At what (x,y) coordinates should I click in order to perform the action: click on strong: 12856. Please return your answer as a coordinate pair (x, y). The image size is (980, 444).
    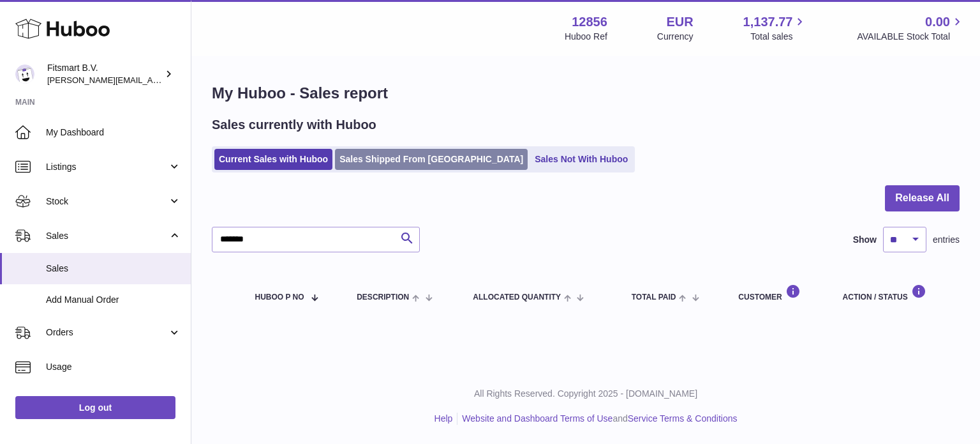
    Looking at the image, I should click on (590, 22).